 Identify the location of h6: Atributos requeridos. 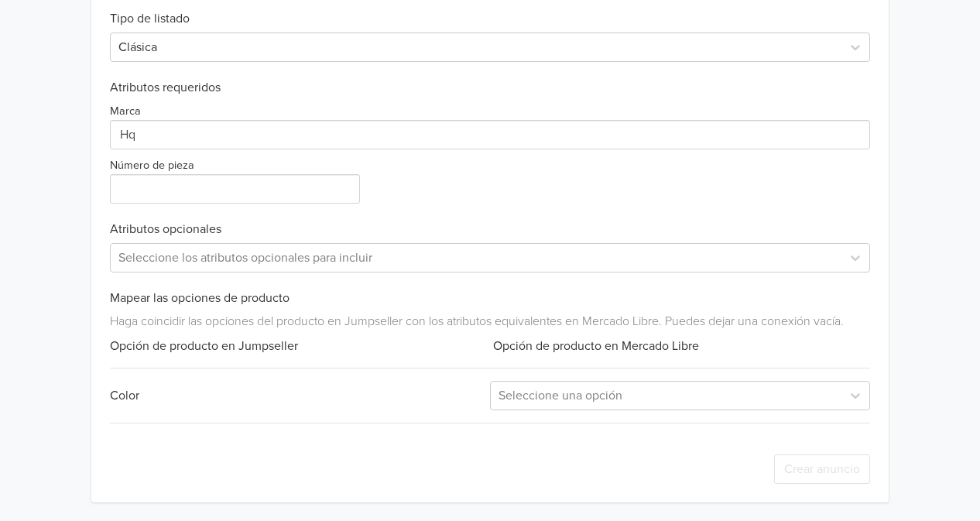
(490, 88).